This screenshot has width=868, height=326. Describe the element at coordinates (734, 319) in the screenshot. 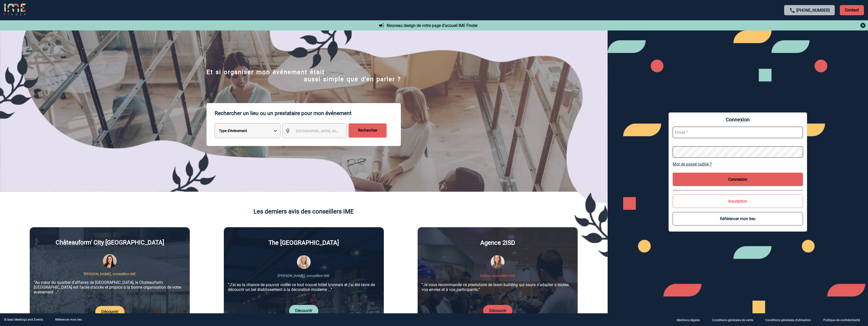

I see `a: Conditions générales de vente` at that location.